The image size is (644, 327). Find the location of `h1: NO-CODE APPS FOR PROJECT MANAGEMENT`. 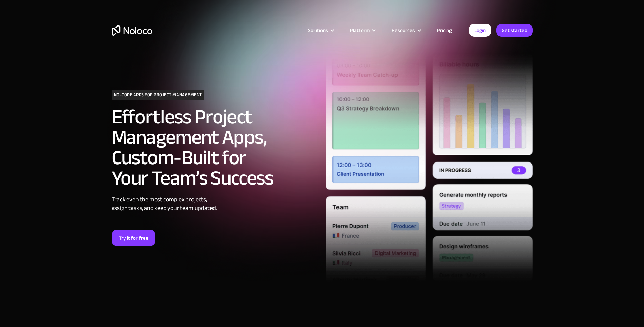

h1: NO-CODE APPS FOR PROJECT MANAGEMENT is located at coordinates (158, 95).